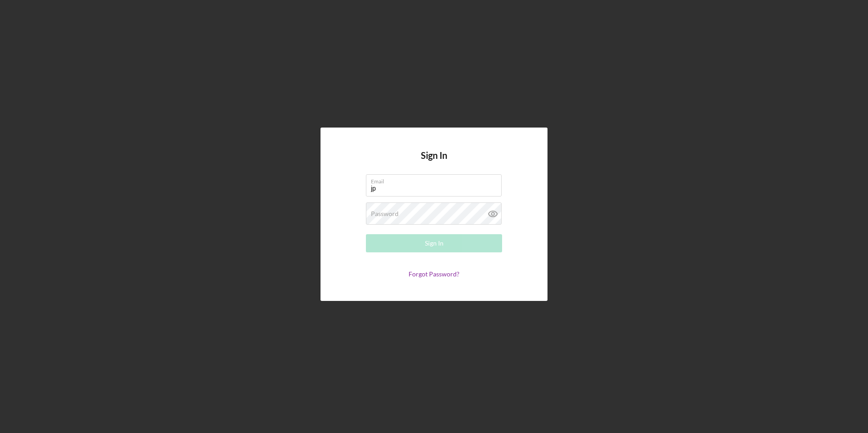 The height and width of the screenshot is (433, 868). What do you see at coordinates (434, 274) in the screenshot?
I see `a: Forgot Password?` at bounding box center [434, 274].